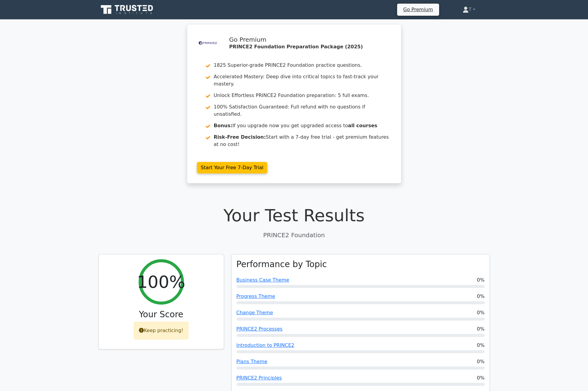  I want to click on h3: Your Score, so click(161, 315).